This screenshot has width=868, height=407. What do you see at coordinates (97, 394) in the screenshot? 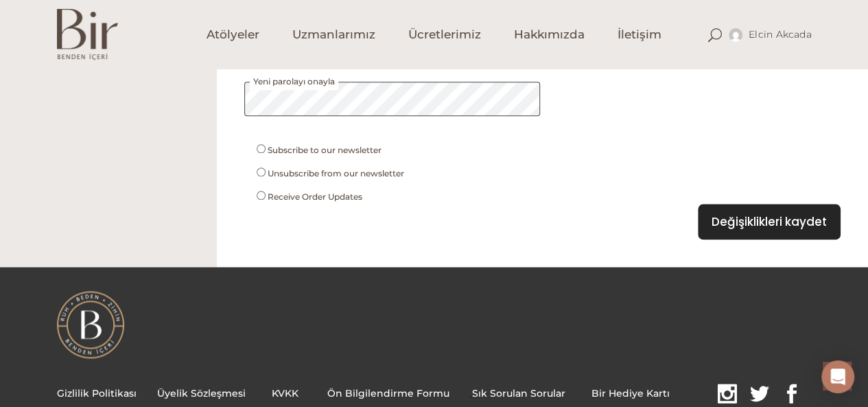
I see `a: Gizlilik Politikası` at bounding box center [97, 394].